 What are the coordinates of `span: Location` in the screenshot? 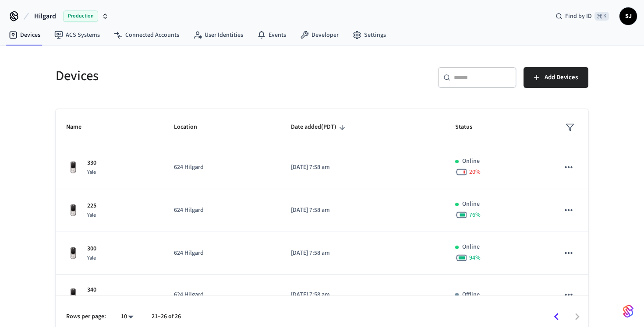 It's located at (191, 127).